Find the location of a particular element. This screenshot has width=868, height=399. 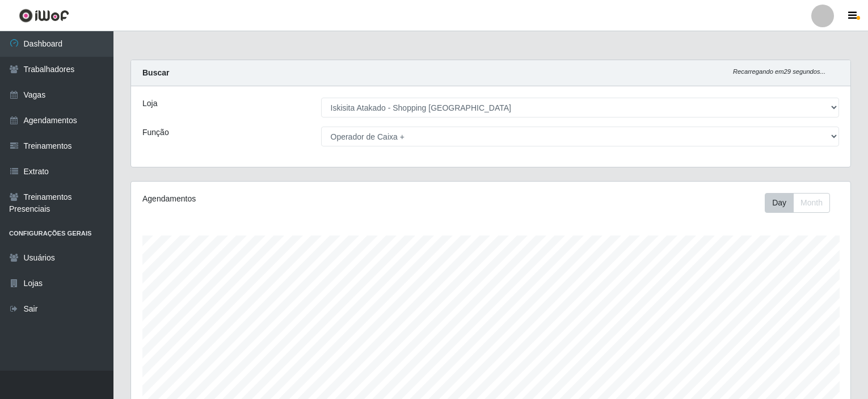

div: First group is located at coordinates (797, 202).